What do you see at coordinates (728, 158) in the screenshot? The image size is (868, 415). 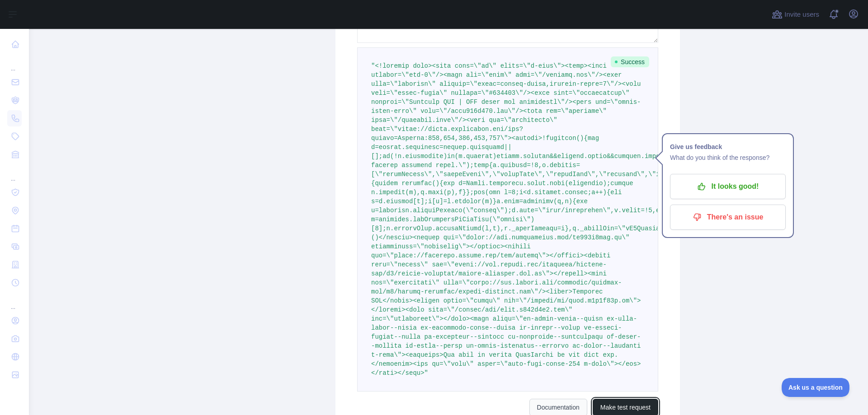 I see `p: What do you think of the response?` at bounding box center [728, 158].